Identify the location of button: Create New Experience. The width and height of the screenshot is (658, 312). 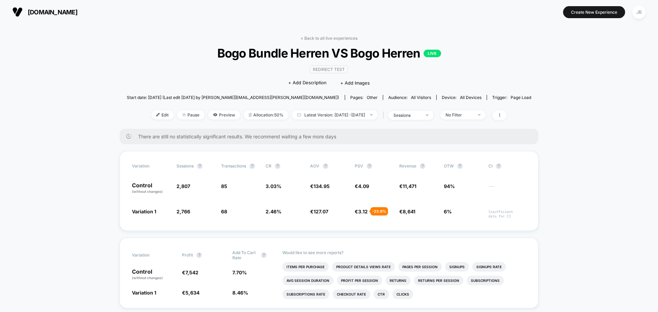
(594, 12).